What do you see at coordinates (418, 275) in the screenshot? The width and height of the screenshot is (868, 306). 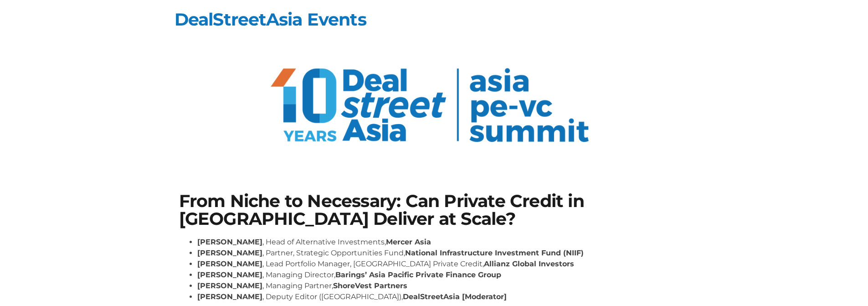 I see `strong: Barings’ Asia Pacific Private Finance Group` at bounding box center [418, 275].